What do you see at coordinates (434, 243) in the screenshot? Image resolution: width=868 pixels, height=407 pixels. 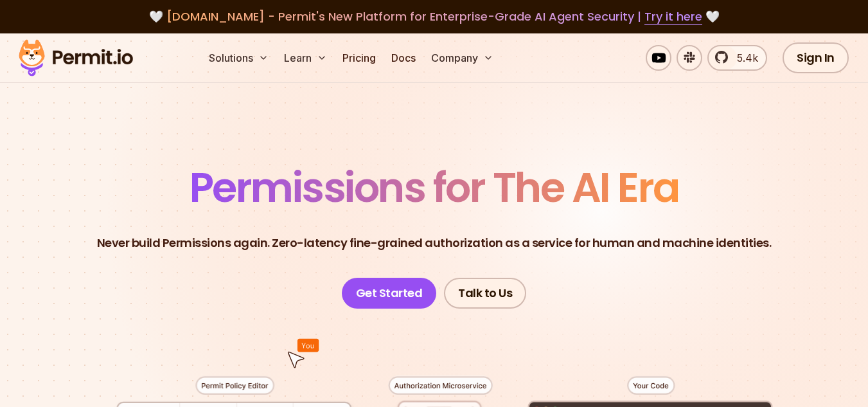 I see `p: Never build Permissions again. Zero-latency fine-grained authorization as a service for human and...` at bounding box center [434, 243].